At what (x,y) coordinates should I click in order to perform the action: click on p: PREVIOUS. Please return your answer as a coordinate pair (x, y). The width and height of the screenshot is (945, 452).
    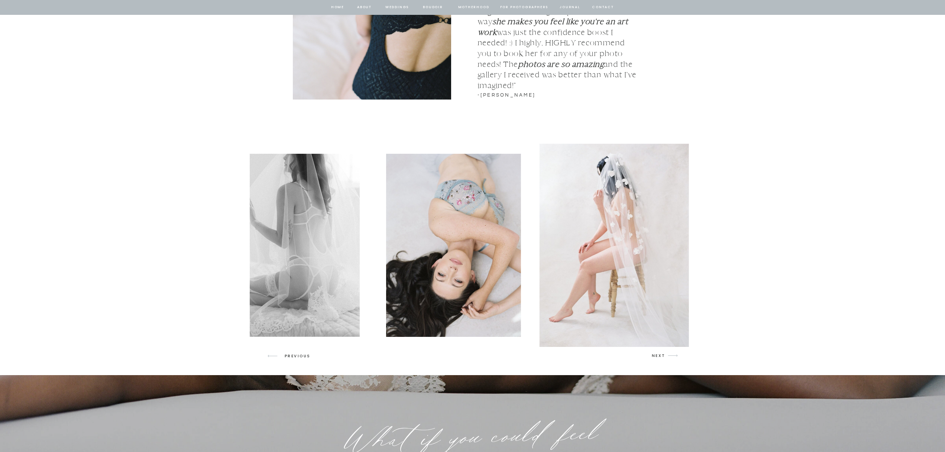
    Looking at the image, I should click on (299, 356).